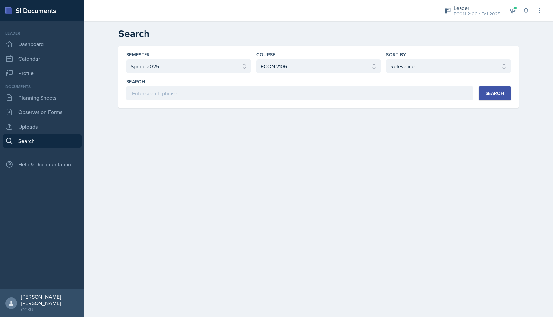 The image size is (553, 317). Describe the element at coordinates (495, 93) in the screenshot. I see `div: Search` at that location.